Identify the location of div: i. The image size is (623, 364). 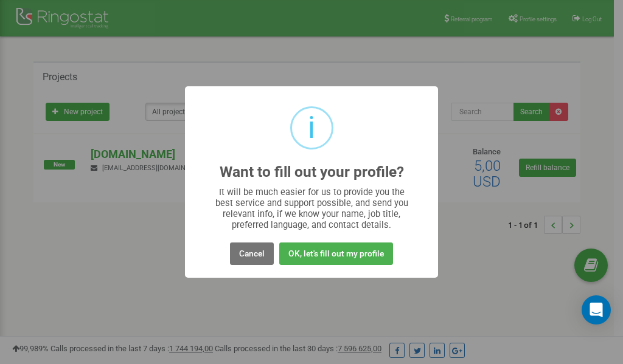
(312, 128).